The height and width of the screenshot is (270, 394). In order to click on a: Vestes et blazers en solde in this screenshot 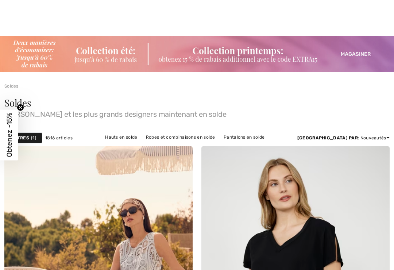, I will do `click(198, 147)`.